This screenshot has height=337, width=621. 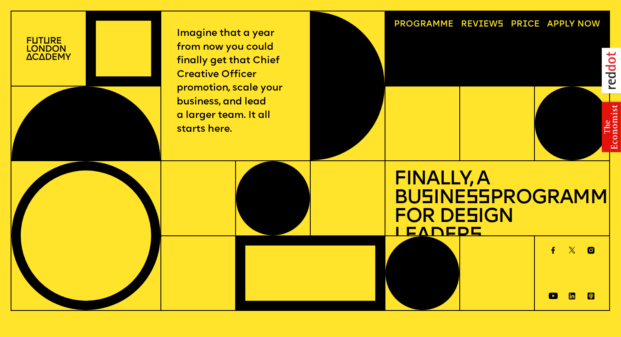 What do you see at coordinates (482, 24) in the screenshot?
I see `a: Reviews` at bounding box center [482, 24].